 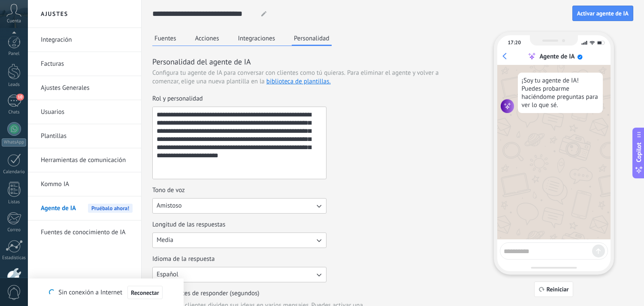 What do you see at coordinates (240, 206) in the screenshot?
I see `button: Tono de voz` at bounding box center [240, 206].